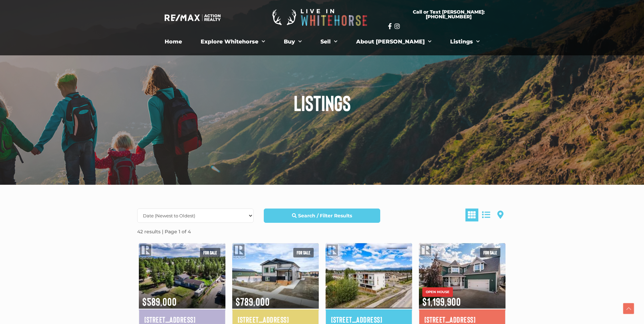 The width and height of the screenshot is (644, 324). I want to click on img: 2-20 WANN ROAD, Whitehorse, Yukon, so click(369, 275).